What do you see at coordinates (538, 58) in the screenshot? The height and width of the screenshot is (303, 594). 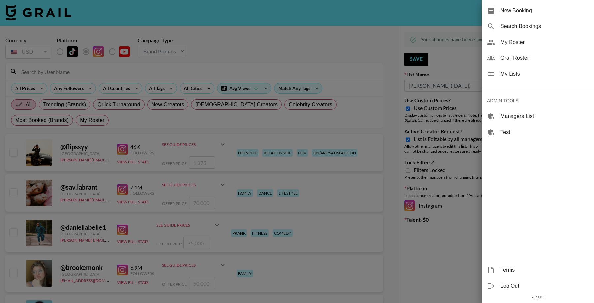 I see `div: Grail Roster` at bounding box center [538, 58].